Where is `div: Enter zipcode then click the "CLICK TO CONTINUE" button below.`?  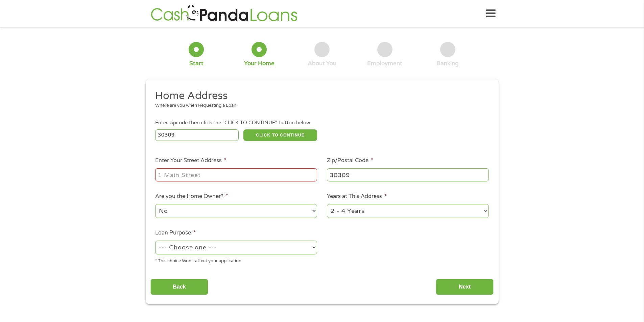 div: Enter zipcode then click the "CLICK TO CONTINUE" button below. is located at coordinates (322, 123).